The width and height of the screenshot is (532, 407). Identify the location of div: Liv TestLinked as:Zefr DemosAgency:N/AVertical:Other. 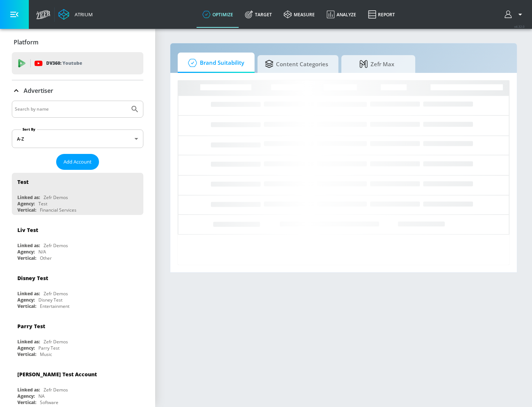
(78, 242).